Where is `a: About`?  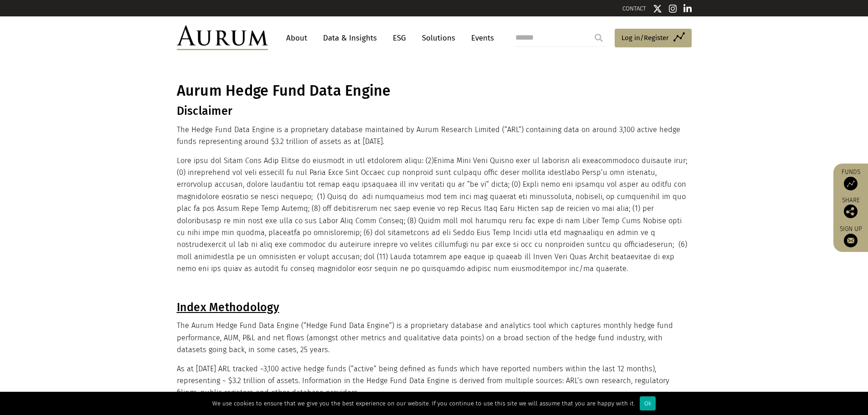
a: About is located at coordinates (296, 37).